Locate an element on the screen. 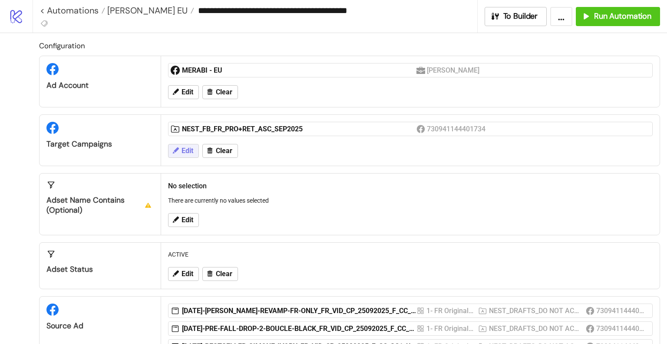 This screenshot has height=344, width=667. div: Adset Name contains (optional) is located at coordinates (100, 205).